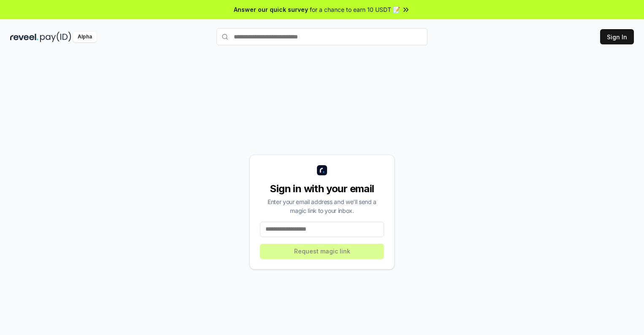  What do you see at coordinates (617, 37) in the screenshot?
I see `button: Sign In` at bounding box center [617, 37].